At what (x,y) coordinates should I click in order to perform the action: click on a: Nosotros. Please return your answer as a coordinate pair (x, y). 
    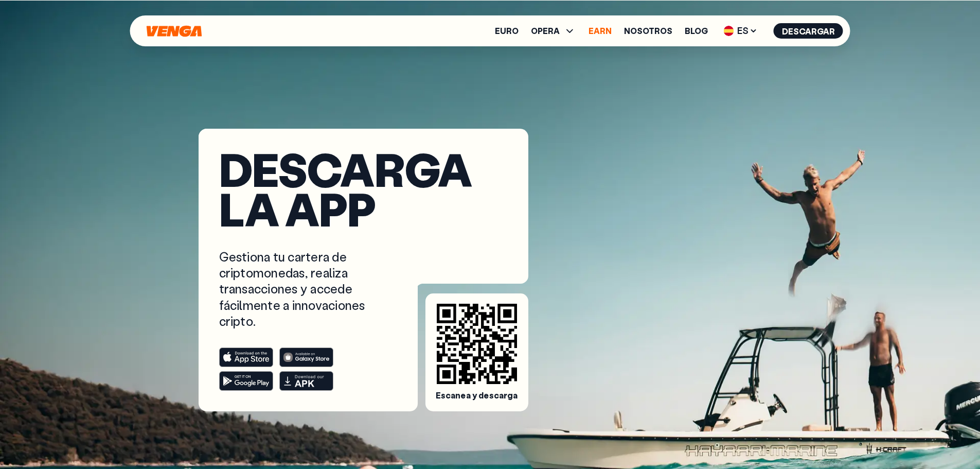
    Looking at the image, I should click on (649, 31).